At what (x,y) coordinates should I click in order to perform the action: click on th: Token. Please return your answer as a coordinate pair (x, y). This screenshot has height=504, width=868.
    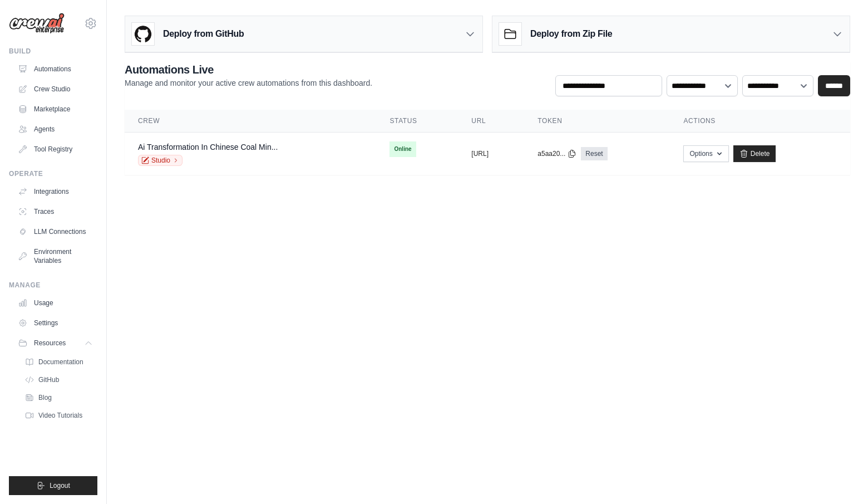
    Looking at the image, I should click on (597, 121).